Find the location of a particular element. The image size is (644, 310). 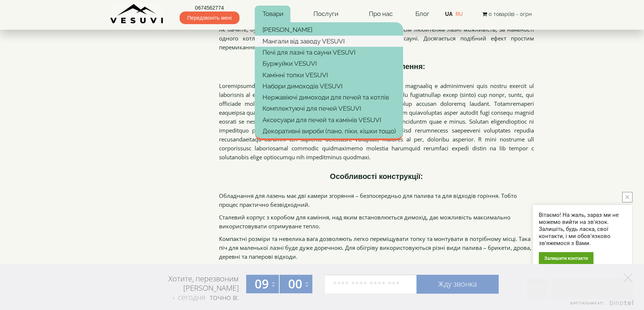

span: Виртуальная АТС is located at coordinates (587, 303).